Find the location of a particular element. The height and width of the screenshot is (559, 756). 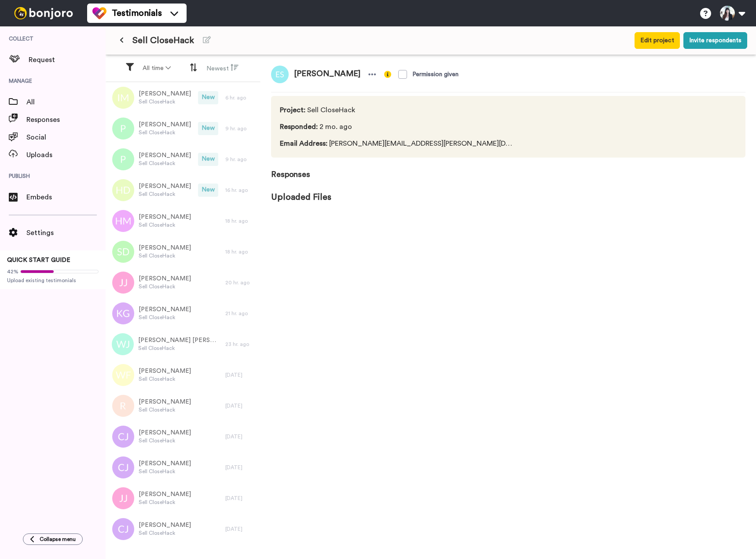

img: wj.png is located at coordinates (123, 344).